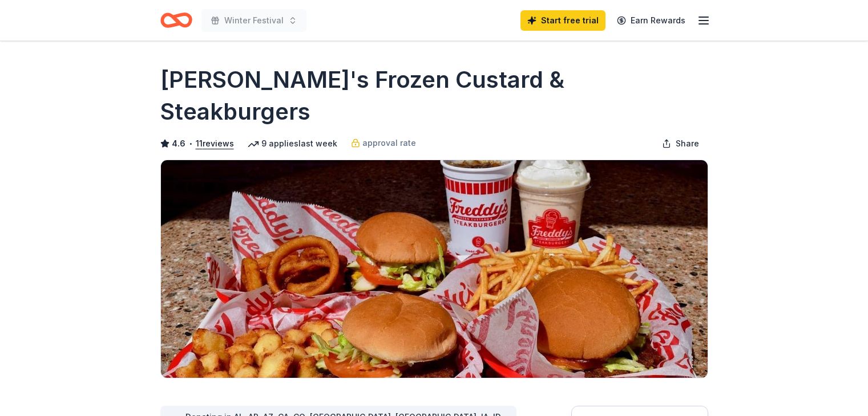 This screenshot has height=416, width=868. What do you see at coordinates (651, 21) in the screenshot?
I see `a: Earn Rewards` at bounding box center [651, 21].